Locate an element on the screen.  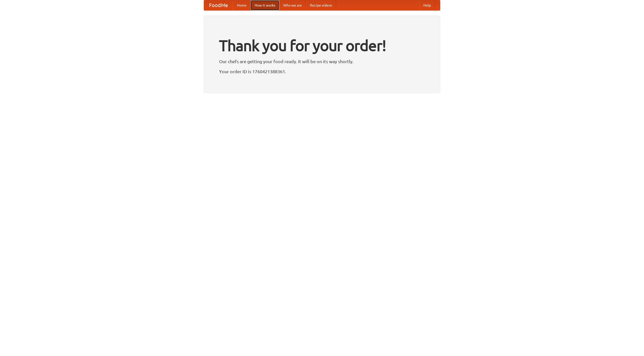
p: Our chefs are getting your food ready. It will be on its way shortly. is located at coordinates (322, 62).